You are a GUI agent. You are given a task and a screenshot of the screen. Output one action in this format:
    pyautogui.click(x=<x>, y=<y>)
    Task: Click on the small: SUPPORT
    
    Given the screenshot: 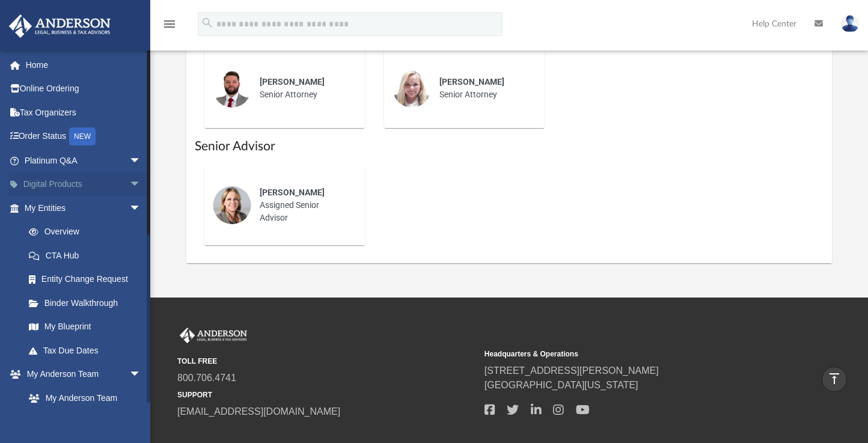 What is the action you would take?
    pyautogui.click(x=327, y=395)
    